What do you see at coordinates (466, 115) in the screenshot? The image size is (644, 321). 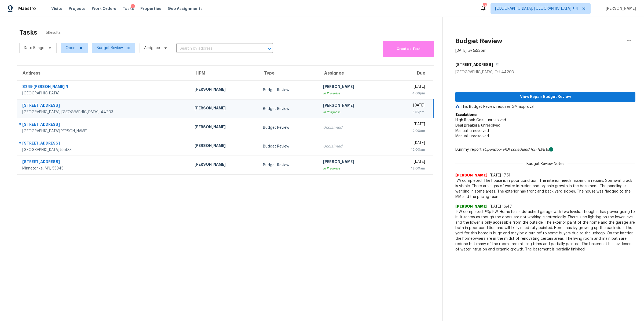 I see `b: Escalations:` at bounding box center [466, 115].